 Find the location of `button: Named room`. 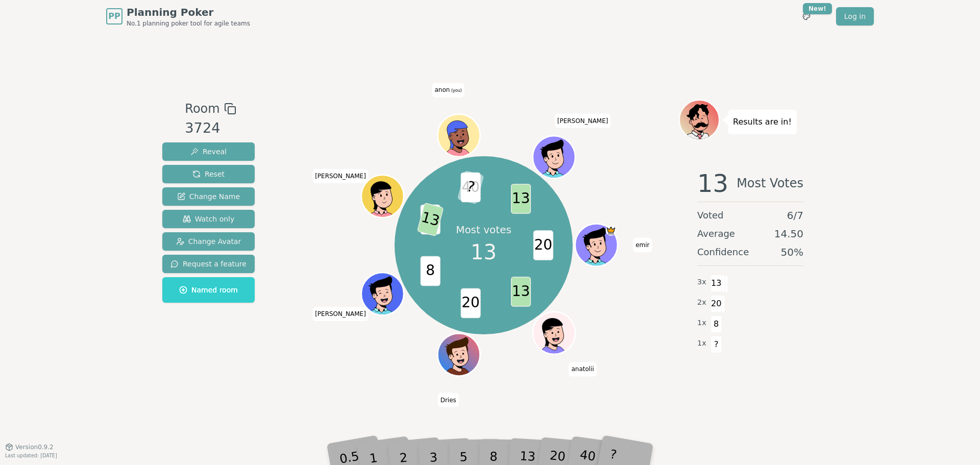

button: Named room is located at coordinates (208, 290).